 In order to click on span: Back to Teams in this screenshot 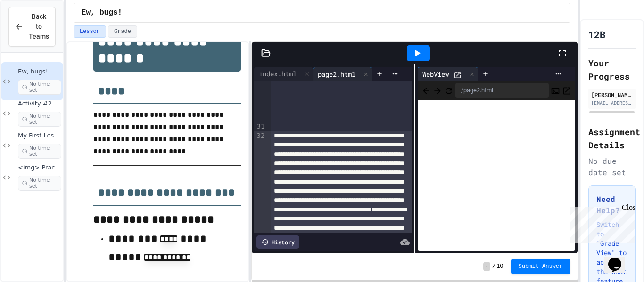, I will do `click(39, 26)`.